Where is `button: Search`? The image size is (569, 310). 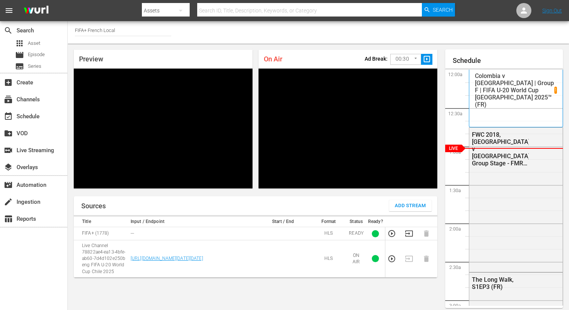 button: Search is located at coordinates (438, 10).